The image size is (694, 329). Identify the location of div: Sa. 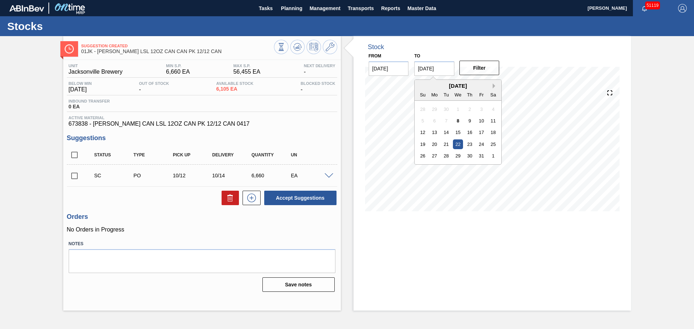
(493, 94).